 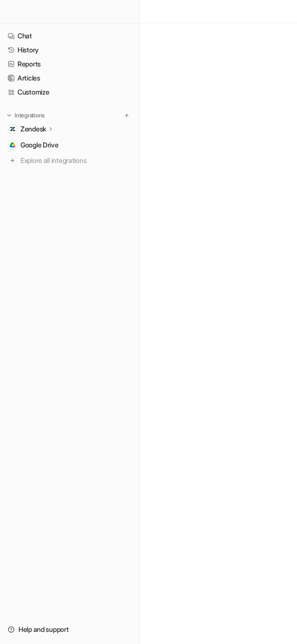 I want to click on img: expand menu, so click(x=9, y=115).